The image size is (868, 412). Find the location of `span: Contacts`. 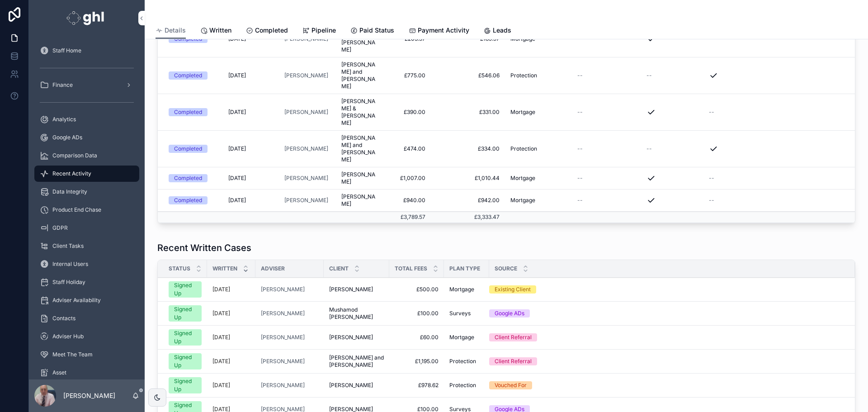

span: Contacts is located at coordinates (64, 318).